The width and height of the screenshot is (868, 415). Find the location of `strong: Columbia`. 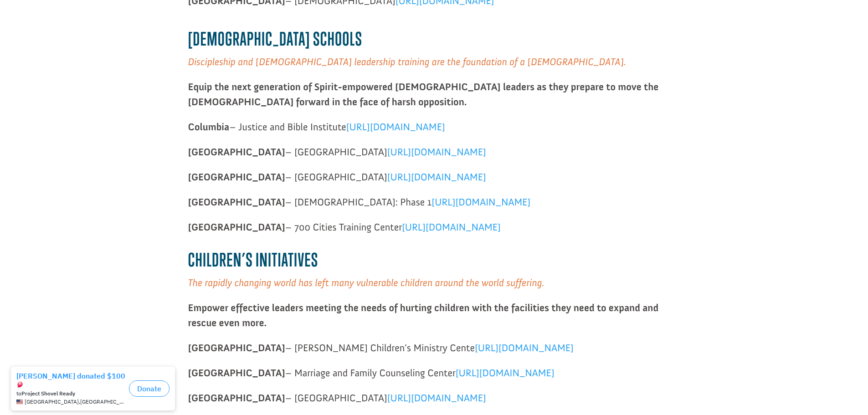

strong: Columbia is located at coordinates (209, 126).